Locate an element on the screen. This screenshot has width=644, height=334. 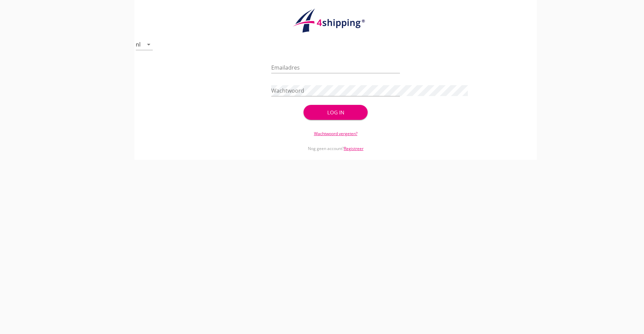
div: nl is located at coordinates (138, 44).